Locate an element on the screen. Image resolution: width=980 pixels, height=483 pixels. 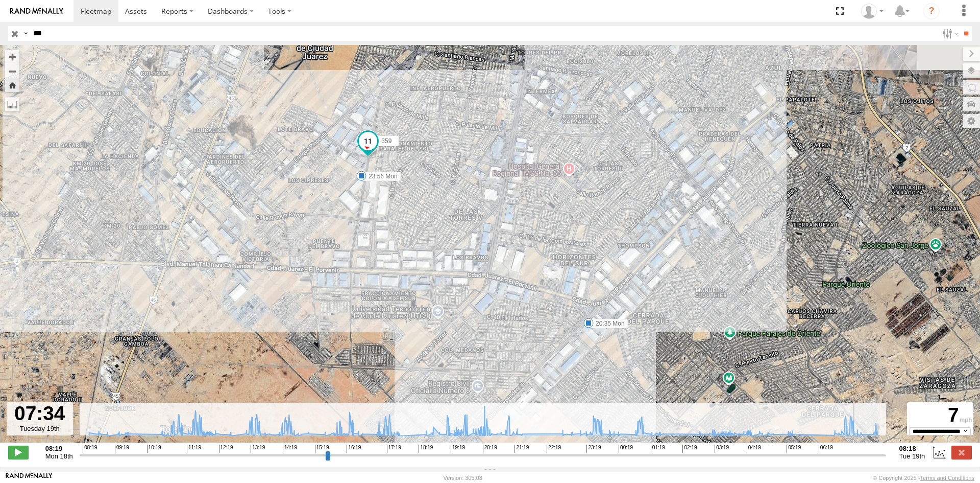
strong: 08:19 is located at coordinates (59, 448).